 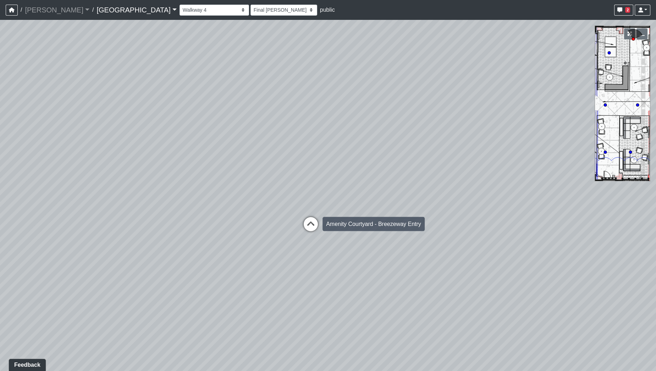 I want to click on span: 2, so click(x=627, y=10).